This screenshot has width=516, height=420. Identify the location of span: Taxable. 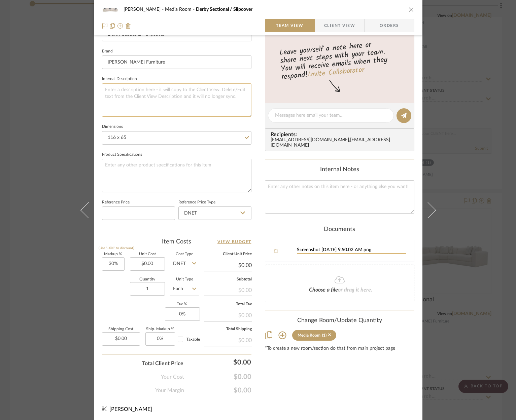
(193, 339).